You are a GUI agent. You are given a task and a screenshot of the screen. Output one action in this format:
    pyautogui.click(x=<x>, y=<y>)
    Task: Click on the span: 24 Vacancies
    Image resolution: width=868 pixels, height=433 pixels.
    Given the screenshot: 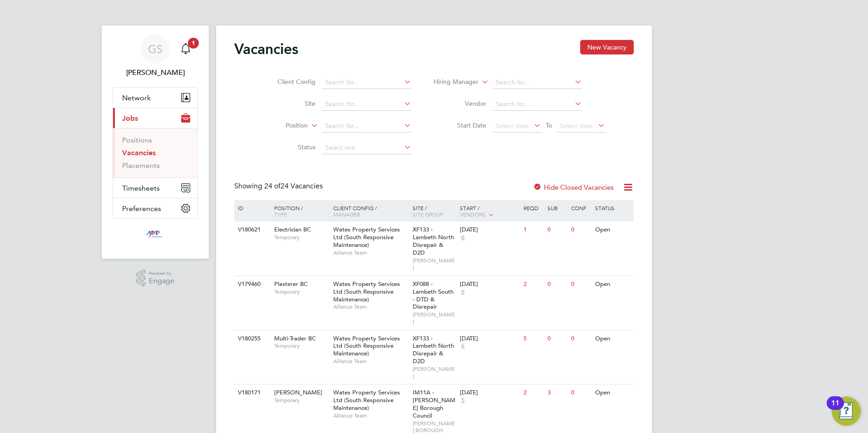 What is the action you would take?
    pyautogui.click(x=294, y=186)
    